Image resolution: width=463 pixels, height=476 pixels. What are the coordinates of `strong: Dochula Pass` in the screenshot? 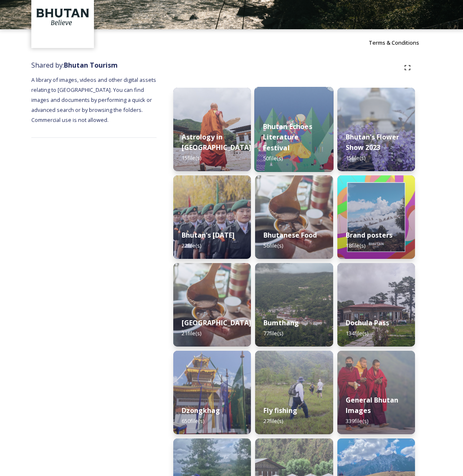 It's located at (367, 323).